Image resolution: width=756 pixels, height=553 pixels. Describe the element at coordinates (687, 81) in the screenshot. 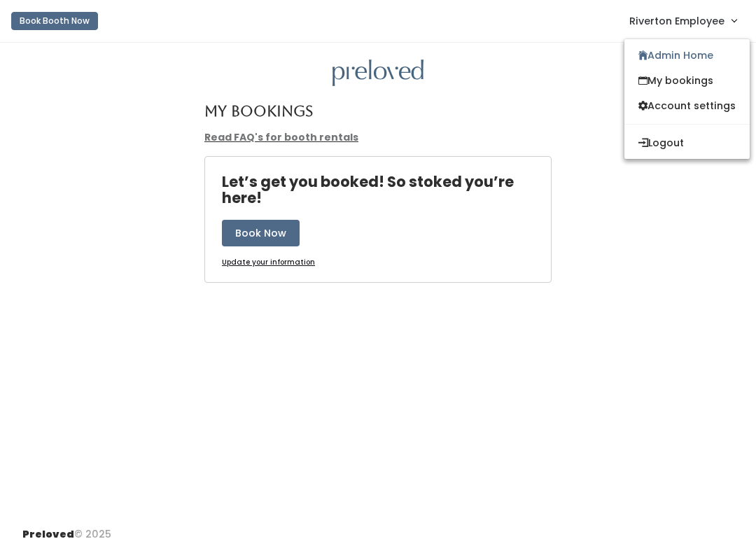

I see `a: My bookings` at that location.